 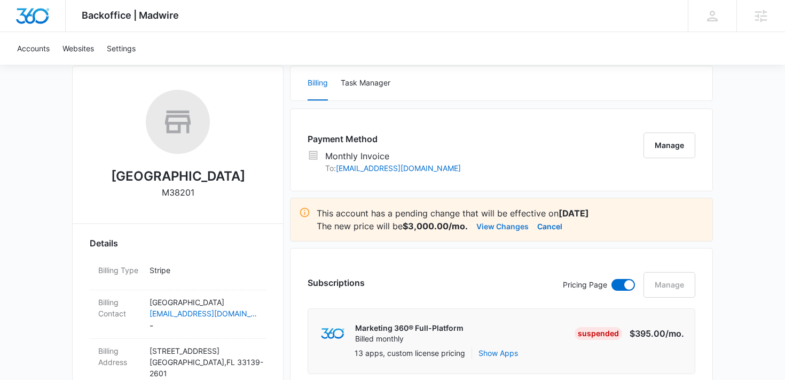 I want to click on p: 13 apps, custom license pricing, so click(x=410, y=352).